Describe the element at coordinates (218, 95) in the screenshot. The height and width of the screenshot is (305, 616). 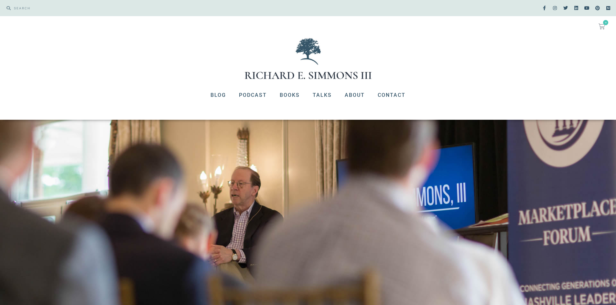
I see `a: Blog` at that location.